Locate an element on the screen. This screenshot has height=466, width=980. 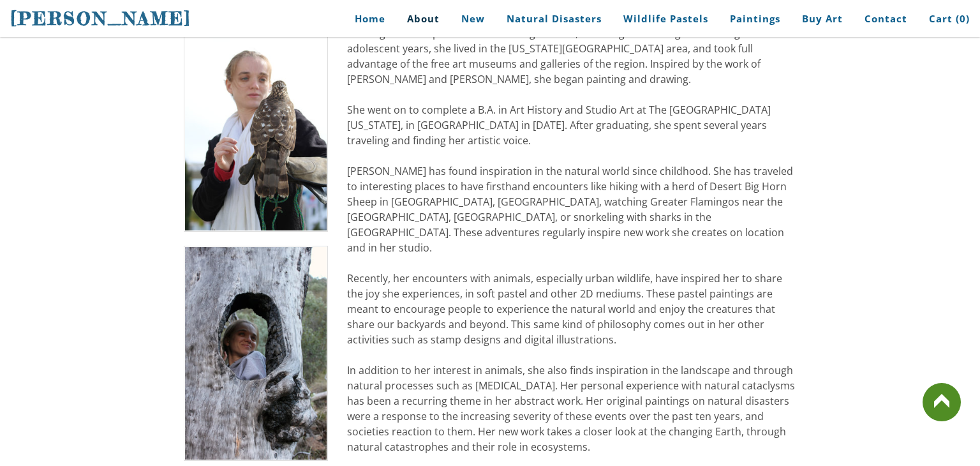
a: Contact is located at coordinates (886, 18).